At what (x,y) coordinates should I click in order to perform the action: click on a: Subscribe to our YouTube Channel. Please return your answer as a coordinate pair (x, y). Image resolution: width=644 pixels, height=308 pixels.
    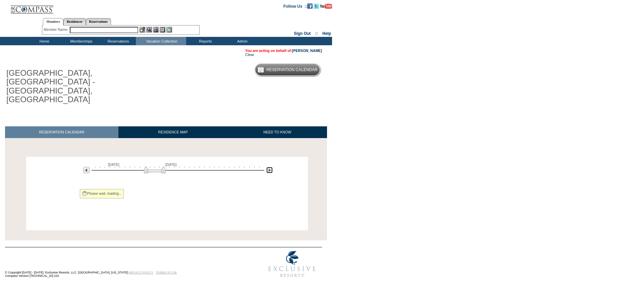
    Looking at the image, I should click on (326, 6).